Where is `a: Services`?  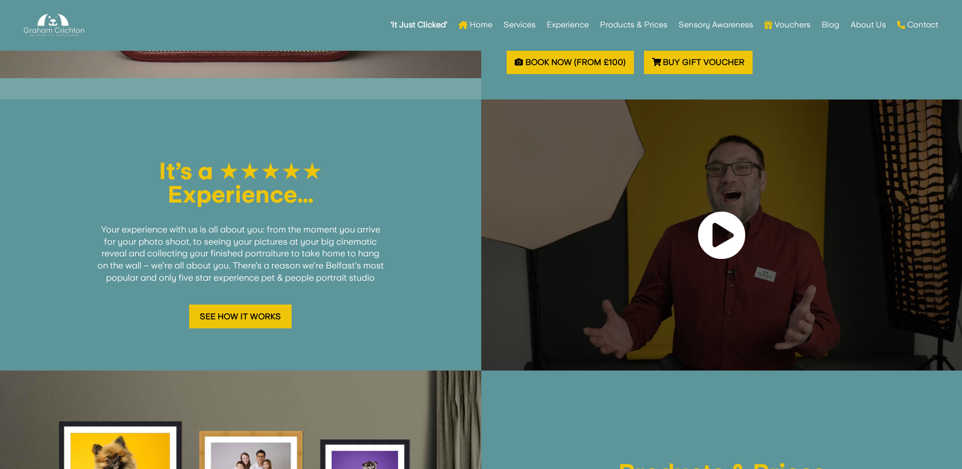
a: Services is located at coordinates (519, 25).